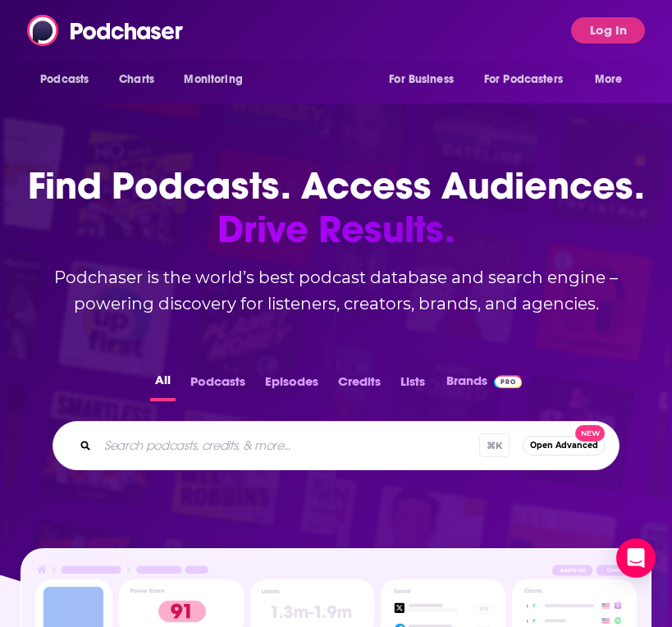  What do you see at coordinates (485, 385) in the screenshot?
I see `a: BrandsPodchaser Pro` at bounding box center [485, 385].